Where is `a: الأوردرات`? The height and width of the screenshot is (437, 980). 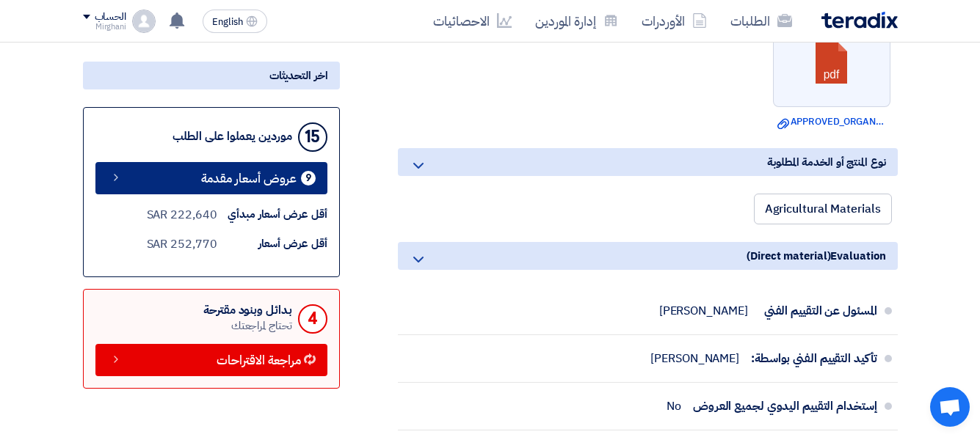 a: الأوردرات is located at coordinates (674, 21).